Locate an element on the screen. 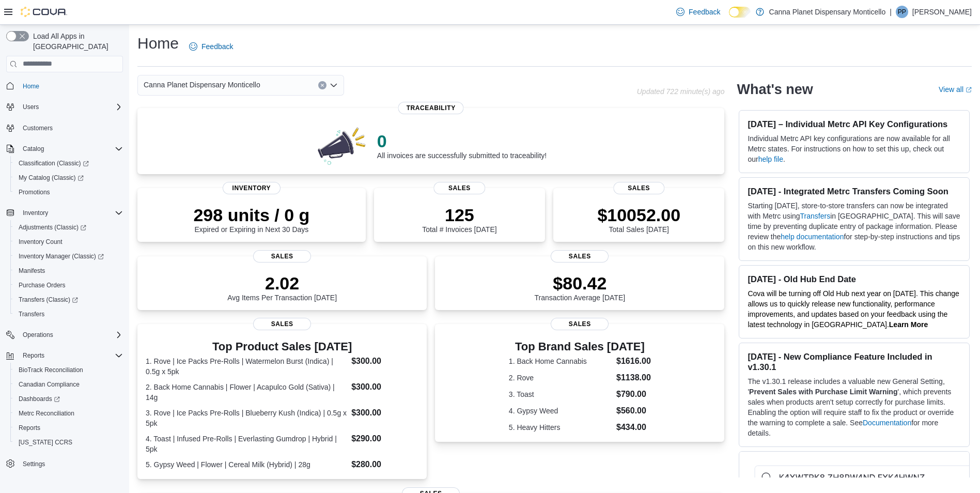  span: Transfers is located at coordinates (69, 314).